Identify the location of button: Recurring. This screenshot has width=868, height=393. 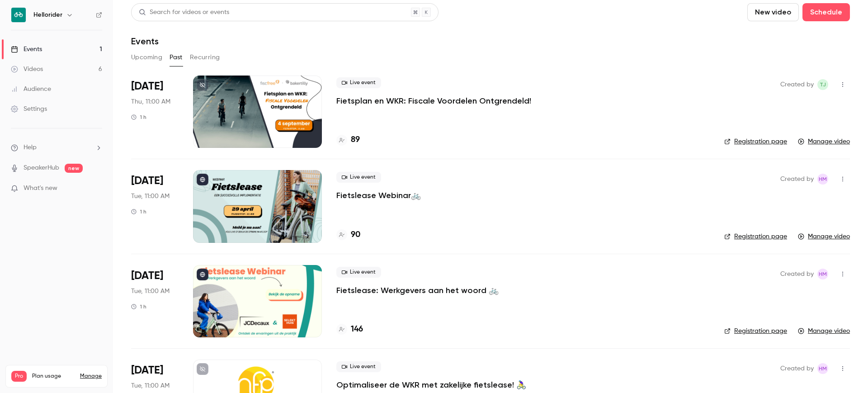
(205, 57).